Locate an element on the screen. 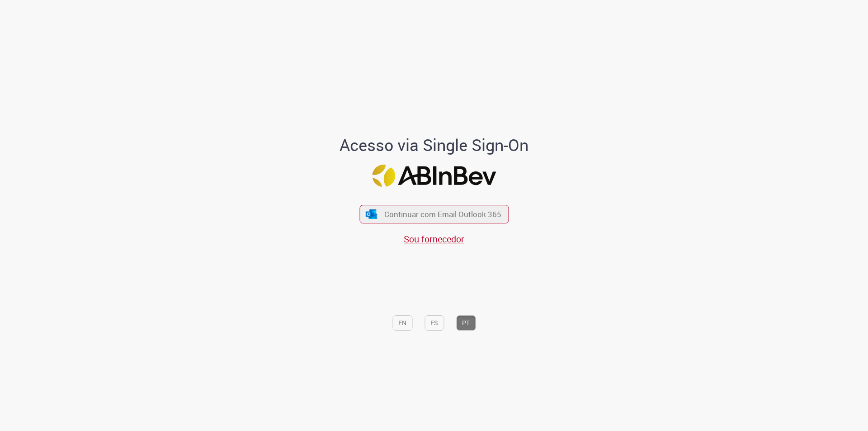  button: ícone Azure/Microsoft 360 Continuar com Email Outlook 365 is located at coordinates (434, 214).